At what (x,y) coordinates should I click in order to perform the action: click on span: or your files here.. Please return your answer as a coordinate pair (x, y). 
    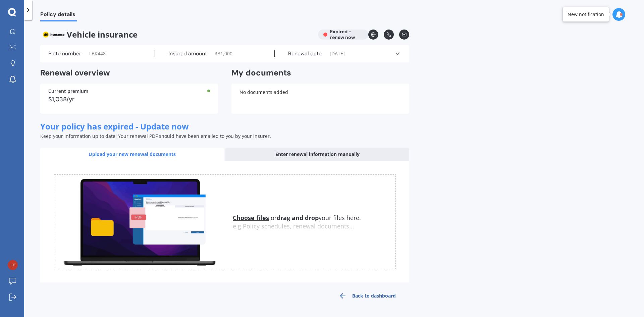
    Looking at the image, I should click on (297, 218).